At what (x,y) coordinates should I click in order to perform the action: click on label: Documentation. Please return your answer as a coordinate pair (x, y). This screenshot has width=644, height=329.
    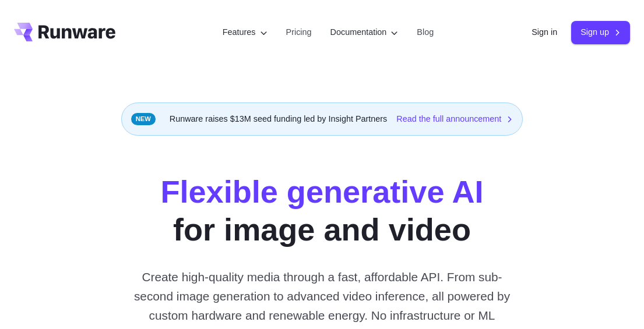
    Looking at the image, I should click on (364, 32).